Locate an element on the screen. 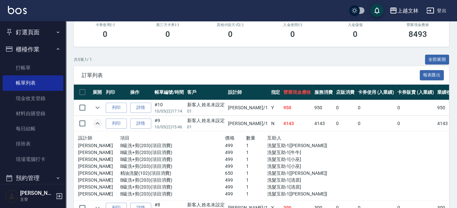 This screenshot has height=208, width=457. th: 服務消費 is located at coordinates (323, 92).